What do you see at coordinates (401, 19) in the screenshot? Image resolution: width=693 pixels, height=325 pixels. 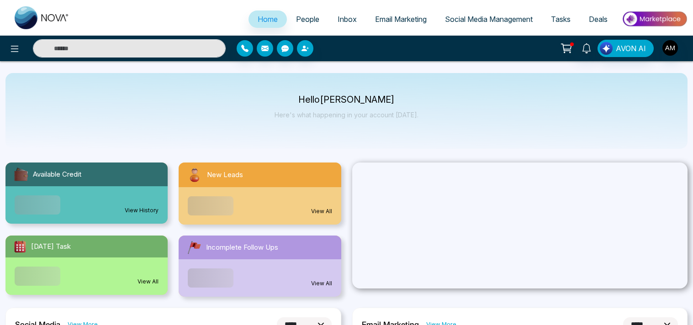 I see `span: Email Marketing` at bounding box center [401, 19].